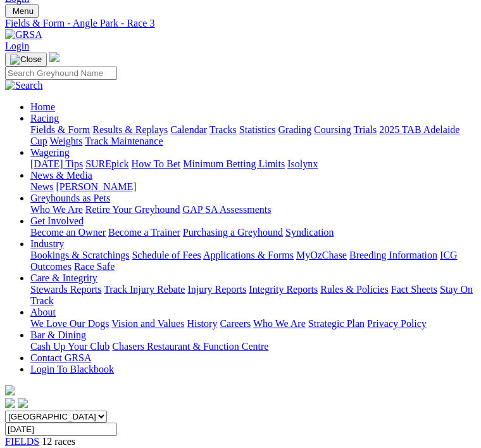  Describe the element at coordinates (240, 24) in the screenshot. I see `div: Fields & Form - Angle Park - Race 3` at that location.